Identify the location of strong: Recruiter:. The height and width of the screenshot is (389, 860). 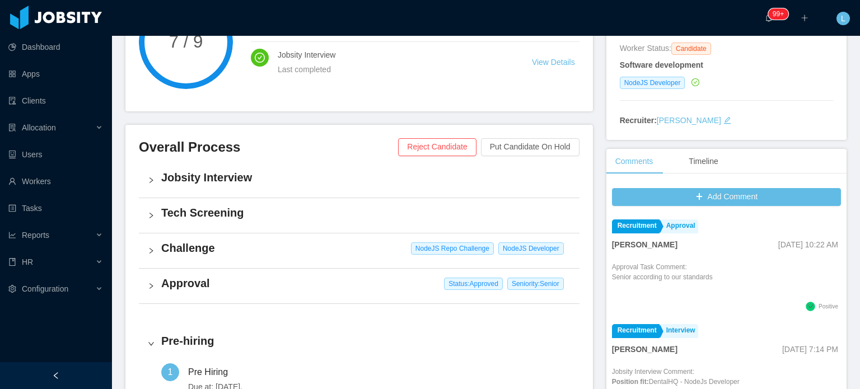
(638, 120).